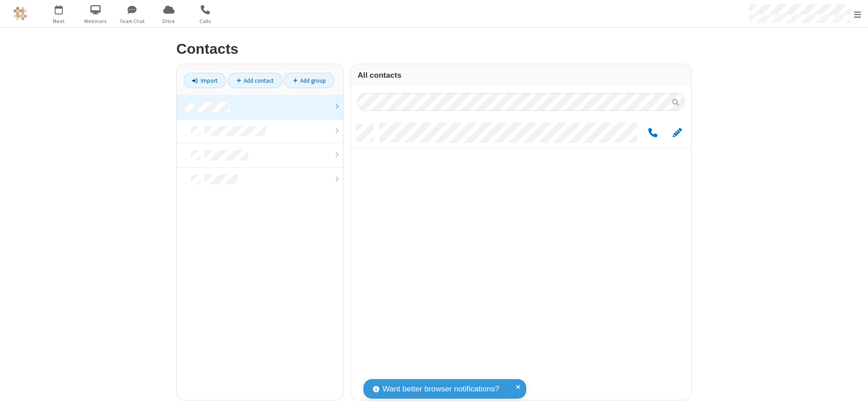 The image size is (868, 414). Describe the element at coordinates (521, 75) in the screenshot. I see `h3: All contacts` at that location.